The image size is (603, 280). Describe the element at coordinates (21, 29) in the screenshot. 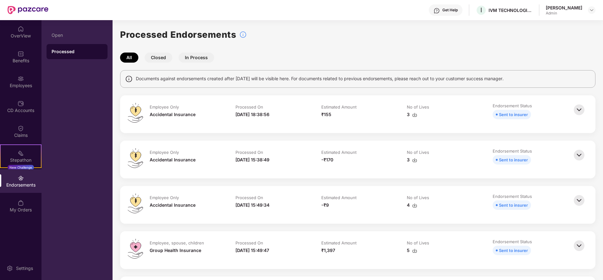

I see `img: svg+xml;base64,PHN2ZyBpZD0iSG9tZSIgeG1sbnM9Imh0dHA6Ly93d3cudzMub3JnLzIwMDAvc3ZnIiB3aWR0aD0iMjAiIG...` at that location.